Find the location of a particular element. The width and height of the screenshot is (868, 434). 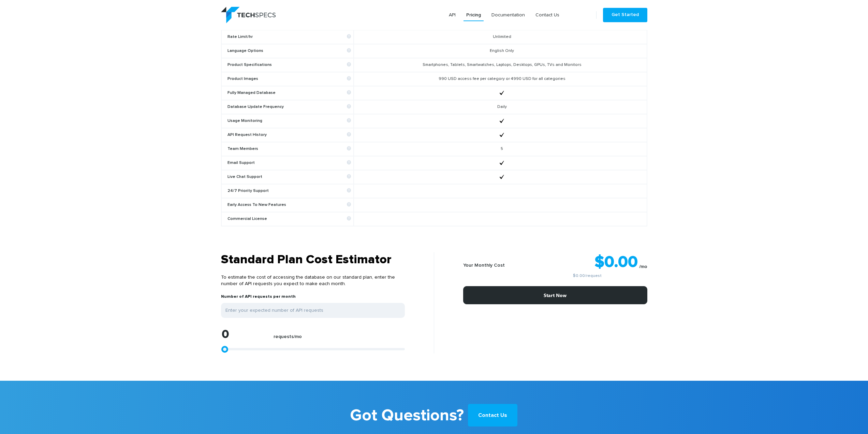

sub: /mo is located at coordinates (643, 266).